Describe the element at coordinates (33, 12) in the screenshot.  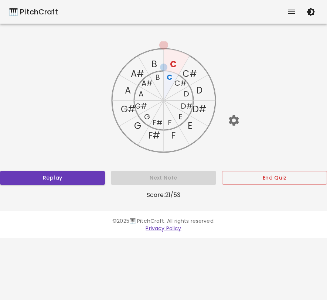
I see `div: 🎹 PitchCraft` at that location.